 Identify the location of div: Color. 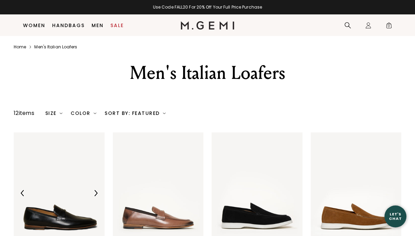
(83, 113).